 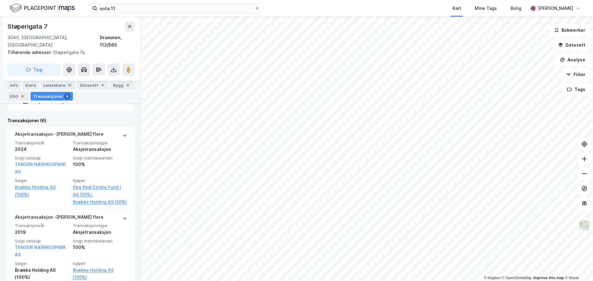 I want to click on div: 2024, so click(x=42, y=149).